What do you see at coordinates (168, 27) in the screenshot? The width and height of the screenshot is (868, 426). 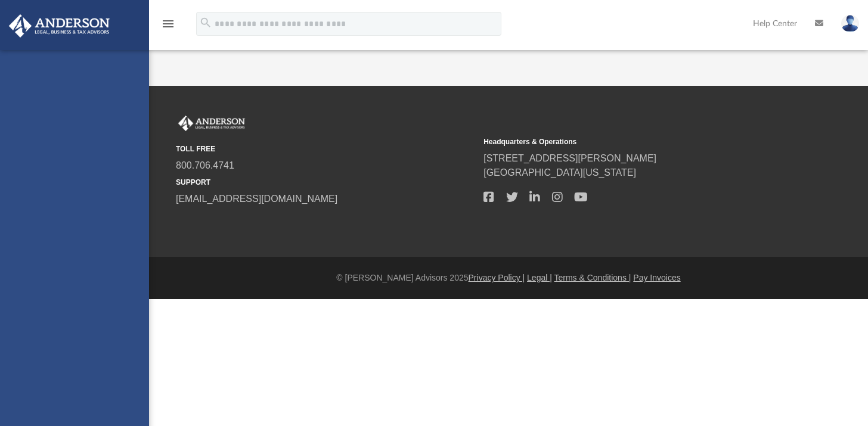 I see `a: menu` at bounding box center [168, 27].